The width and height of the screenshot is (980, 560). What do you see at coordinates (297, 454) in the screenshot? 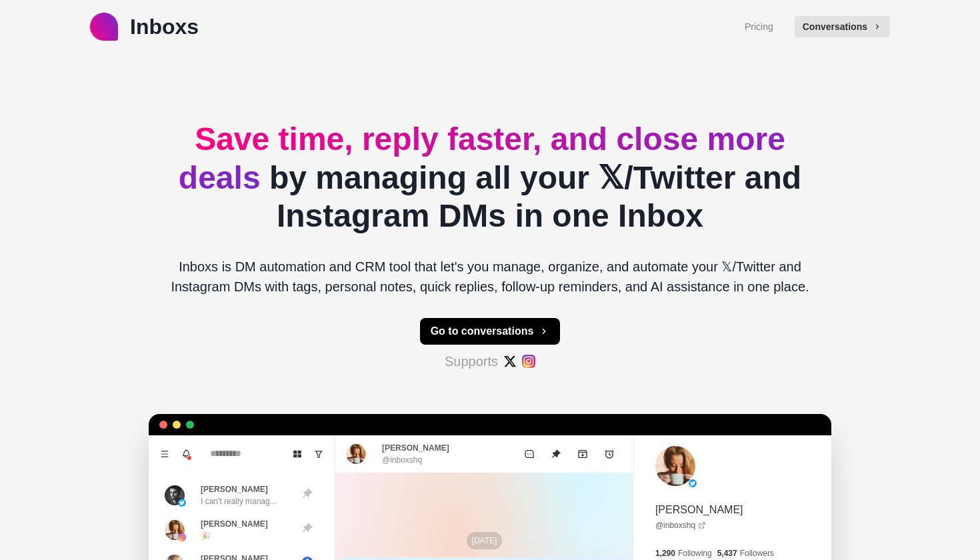
I see `button: Board View` at bounding box center [297, 454].